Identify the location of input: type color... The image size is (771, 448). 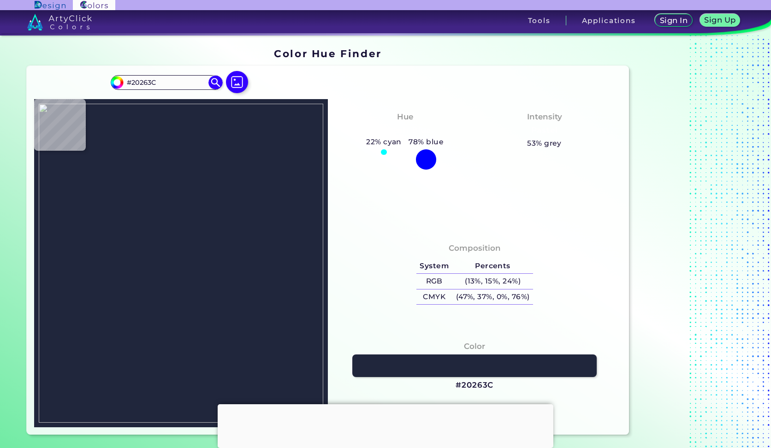
(166, 82).